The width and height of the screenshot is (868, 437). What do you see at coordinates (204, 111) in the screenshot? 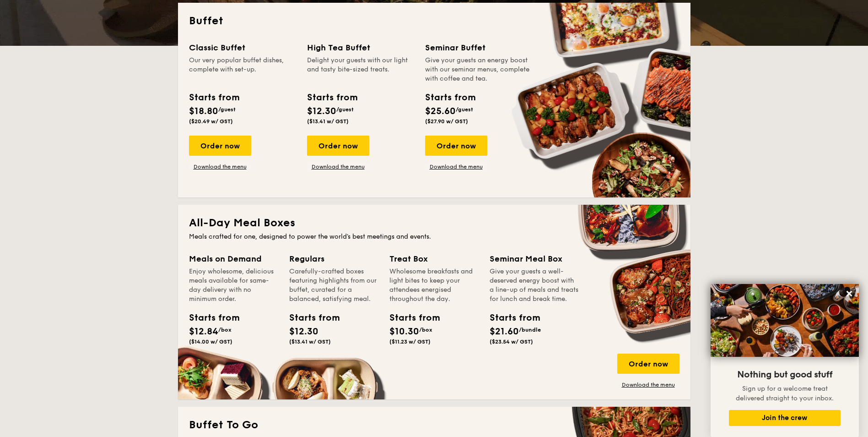
I see `span: $18.80` at bounding box center [204, 111].